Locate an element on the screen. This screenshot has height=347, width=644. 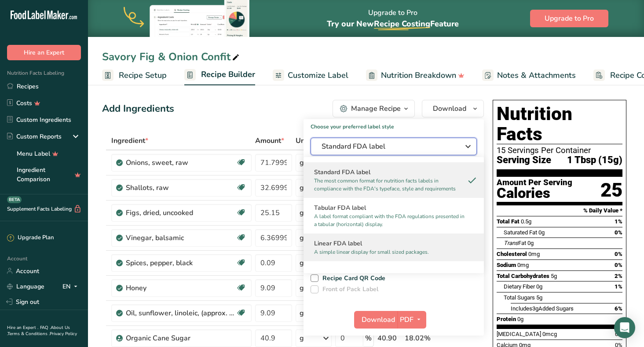
button: PDF is located at coordinates (412, 320).